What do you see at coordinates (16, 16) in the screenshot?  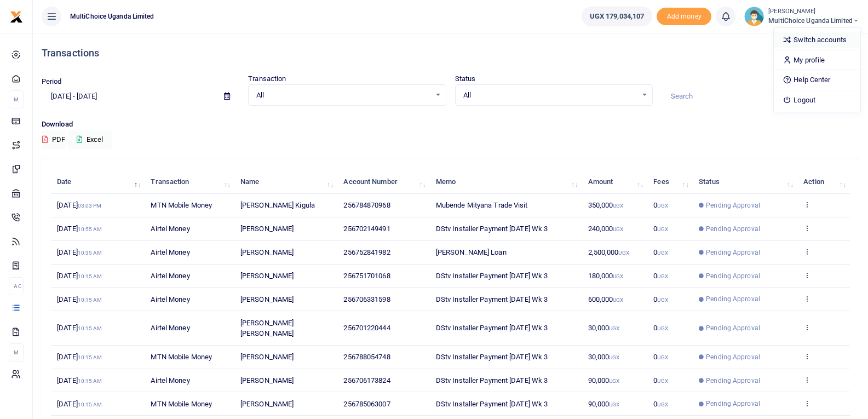 I see `a: logo-small logo-large logo-large` at bounding box center [16, 16].